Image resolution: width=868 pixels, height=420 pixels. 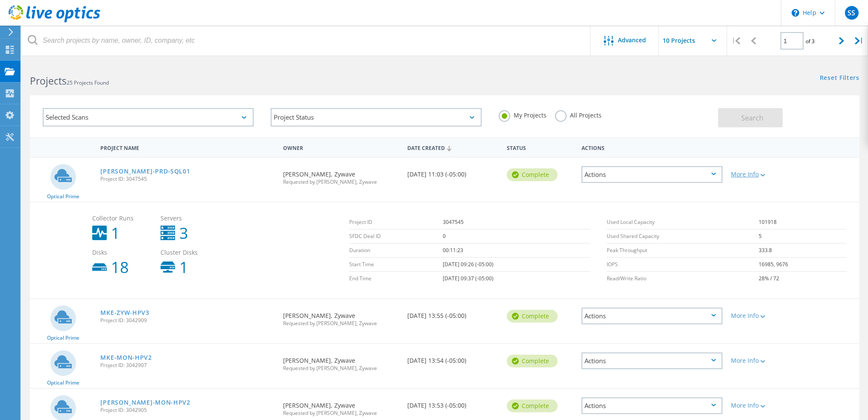 I want to click on span: Servers, so click(x=190, y=218).